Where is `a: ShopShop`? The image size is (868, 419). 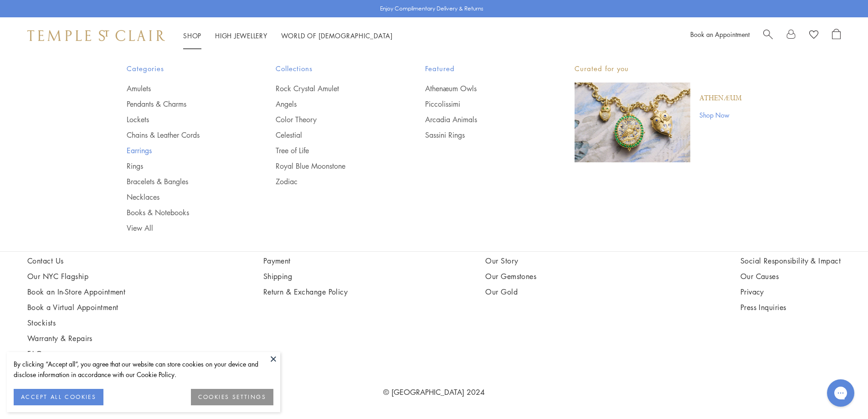
a: ShopShop is located at coordinates (192, 35).